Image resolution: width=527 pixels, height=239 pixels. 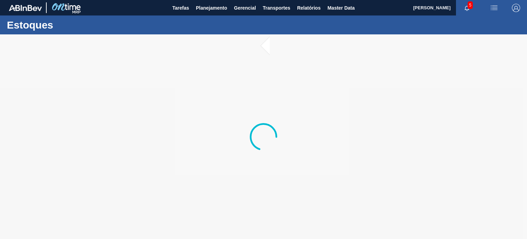 I want to click on button: Notificações, so click(x=467, y=8).